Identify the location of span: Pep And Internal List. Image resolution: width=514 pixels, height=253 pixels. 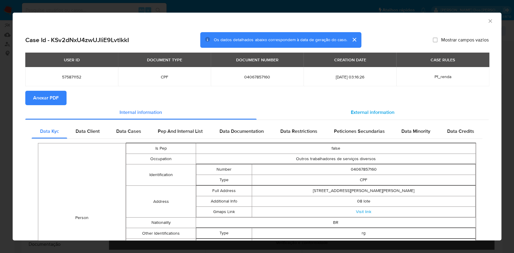
(180, 131).